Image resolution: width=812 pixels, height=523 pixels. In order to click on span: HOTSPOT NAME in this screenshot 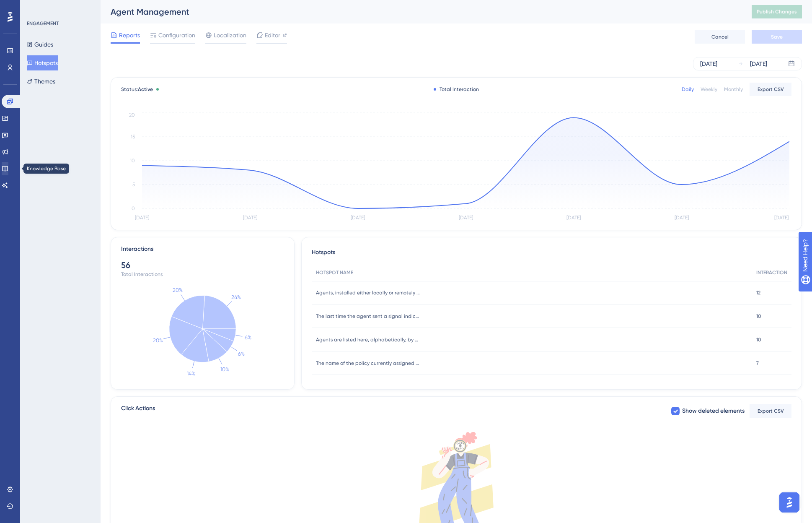, I will do `click(334, 273)`.